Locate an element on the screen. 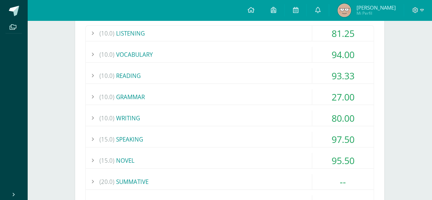 The width and height of the screenshot is (432, 200). div: 93.33 is located at coordinates (343, 76).